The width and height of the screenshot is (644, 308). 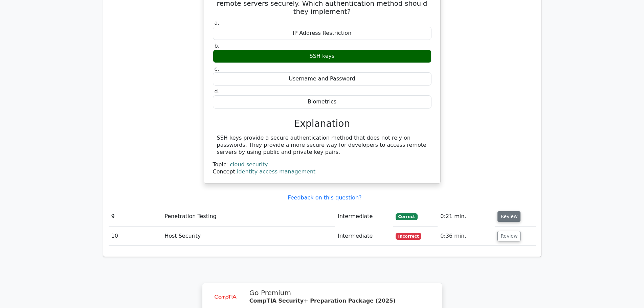 What do you see at coordinates (322, 145) in the screenshot?
I see `div: SSH keys provide a secure authentication method that does not rely on passwords. They provide a m...` at bounding box center [322, 145].